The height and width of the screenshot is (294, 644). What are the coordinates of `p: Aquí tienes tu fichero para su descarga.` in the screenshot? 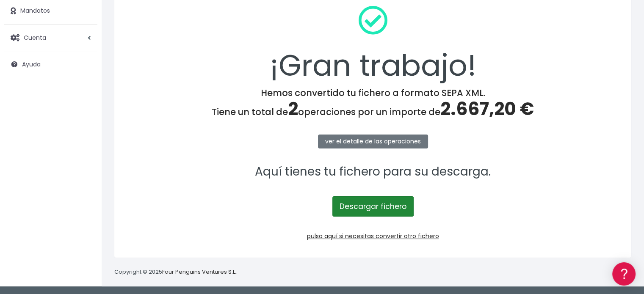 It's located at (372, 172).